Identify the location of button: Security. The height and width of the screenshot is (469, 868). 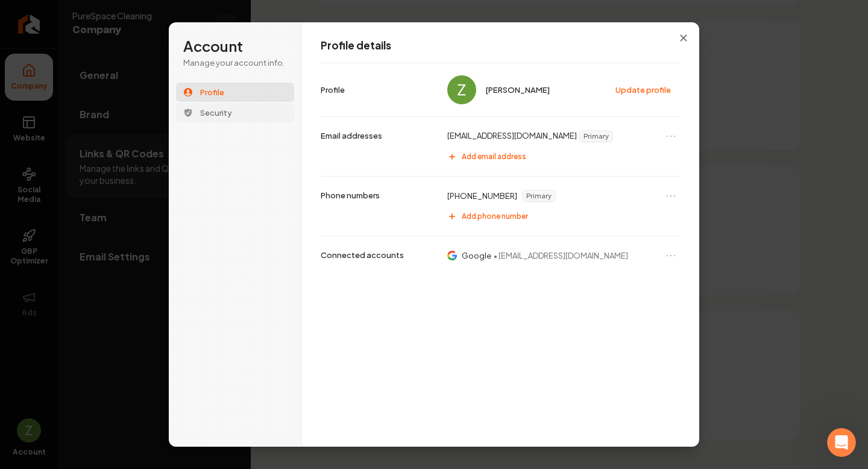
(235, 113).